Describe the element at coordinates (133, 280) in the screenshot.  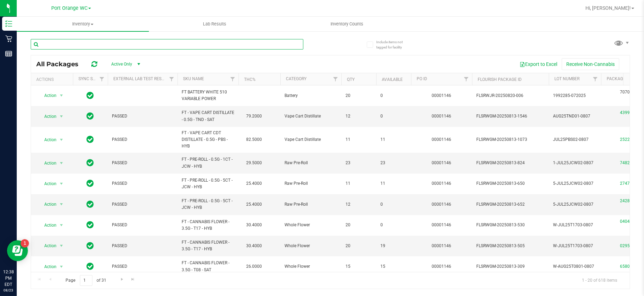
I see `a: Go to the last page` at that location.